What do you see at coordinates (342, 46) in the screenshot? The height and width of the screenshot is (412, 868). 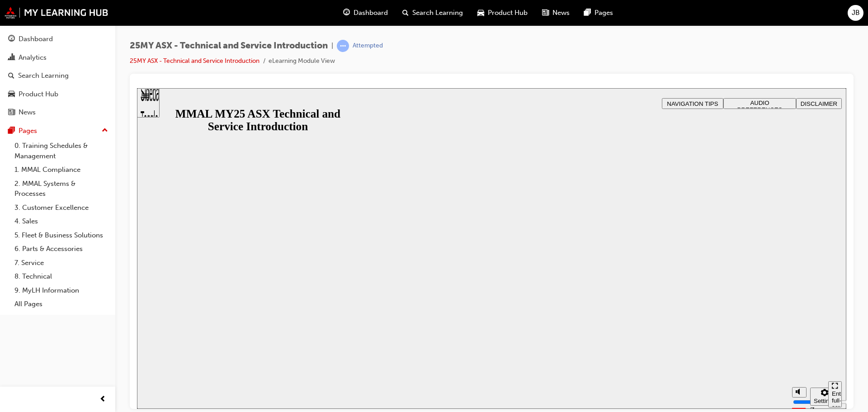 I see `span: learningRecordVerb_ATTEMPT-icon` at bounding box center [342, 46].